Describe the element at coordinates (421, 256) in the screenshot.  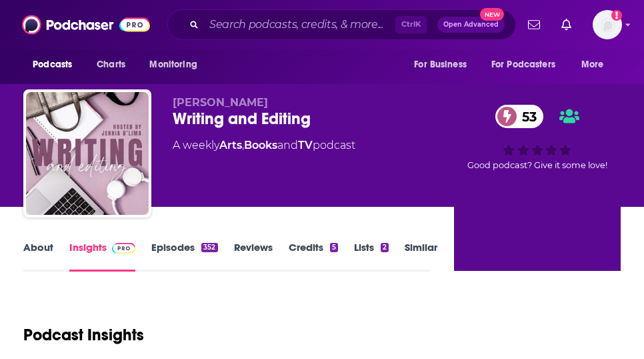
I see `a: Similar` at that location.